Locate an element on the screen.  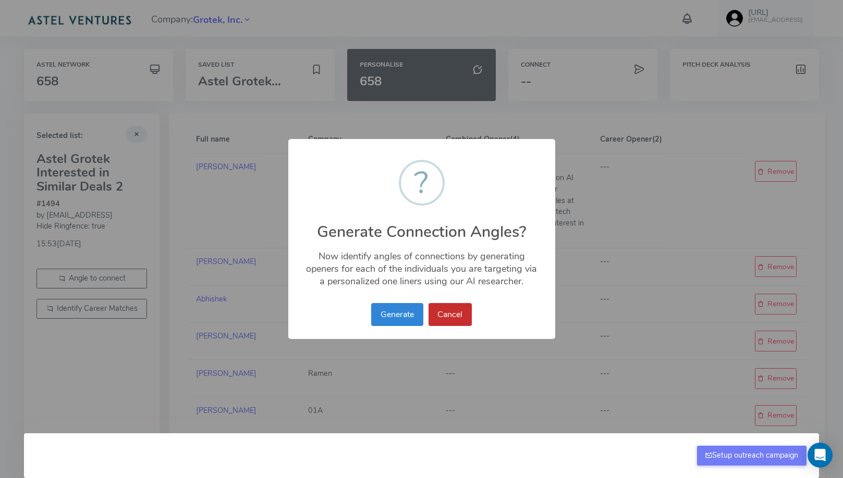
button: Setup outreach campaign is located at coordinates (751, 456).